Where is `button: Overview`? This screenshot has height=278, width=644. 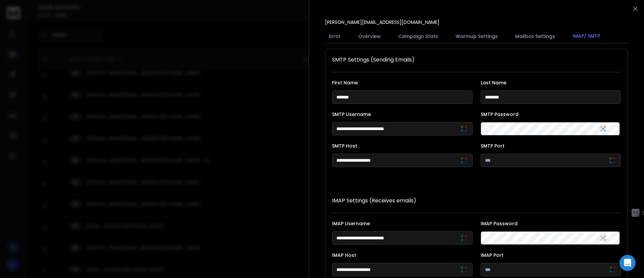 button: Overview is located at coordinates (369, 36).